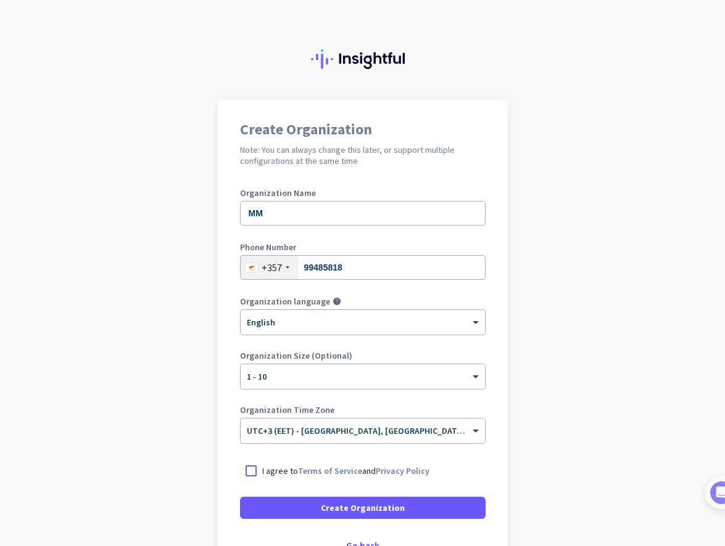 The image size is (725, 546). I want to click on h1: Create Organization, so click(363, 130).